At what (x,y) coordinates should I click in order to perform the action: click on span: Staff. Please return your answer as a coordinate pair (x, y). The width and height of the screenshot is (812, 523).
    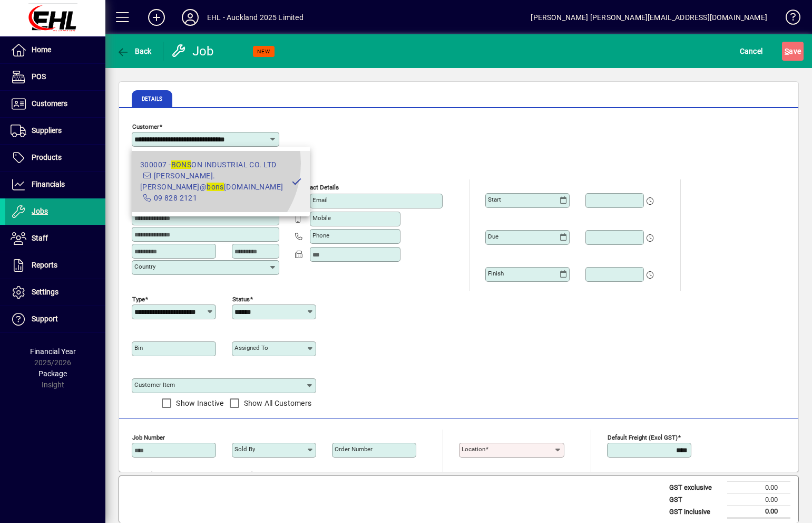
    Looking at the image, I should click on (39, 238).